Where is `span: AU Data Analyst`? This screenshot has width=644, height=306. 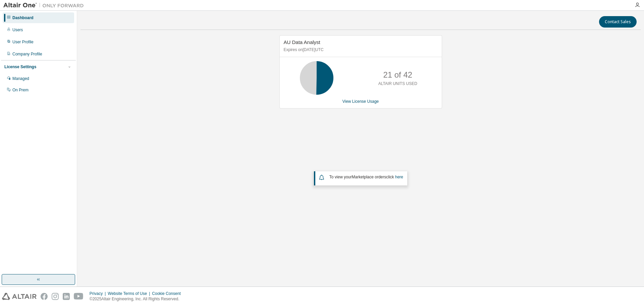
span: AU Data Analyst is located at coordinates (302, 42).